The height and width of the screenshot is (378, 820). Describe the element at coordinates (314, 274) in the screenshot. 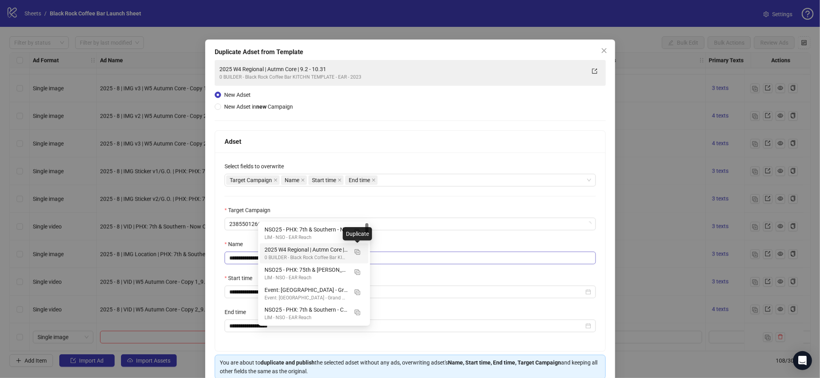

I see `div: NSO25 - PHX: 75th & Thomas - Now Open 8.21 - 10.2` at that location.